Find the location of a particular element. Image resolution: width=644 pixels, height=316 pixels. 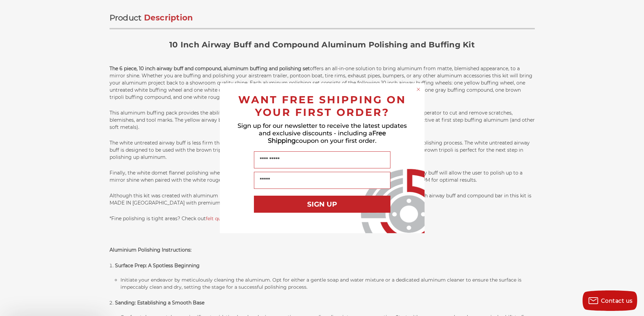

span: Free Shipping is located at coordinates (327, 137).